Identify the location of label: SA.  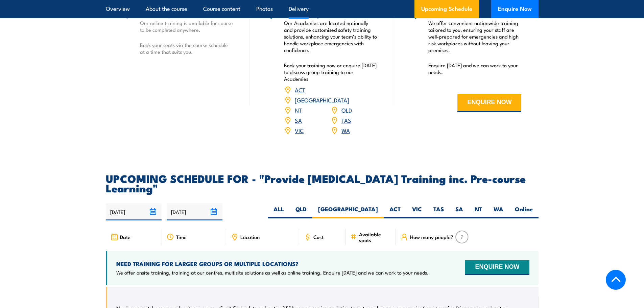
(459, 212).